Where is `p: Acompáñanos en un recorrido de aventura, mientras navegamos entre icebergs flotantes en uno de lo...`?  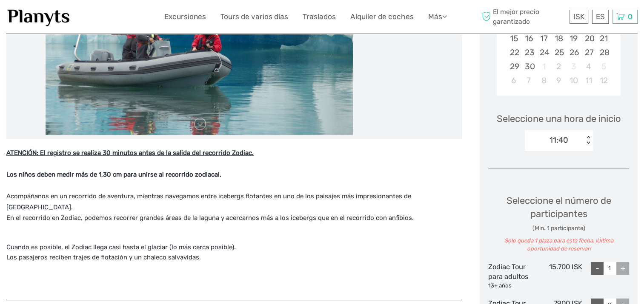
p: Acompáñanos en un recorrido de aventura, mientras navegamos entre icebergs flotantes en uno de lo... is located at coordinates (234, 186).